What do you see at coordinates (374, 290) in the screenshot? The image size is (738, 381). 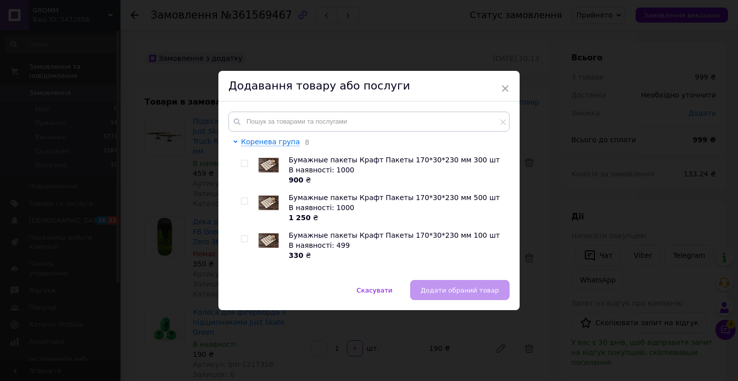 I see `button: Скасувати` at bounding box center [374, 290].